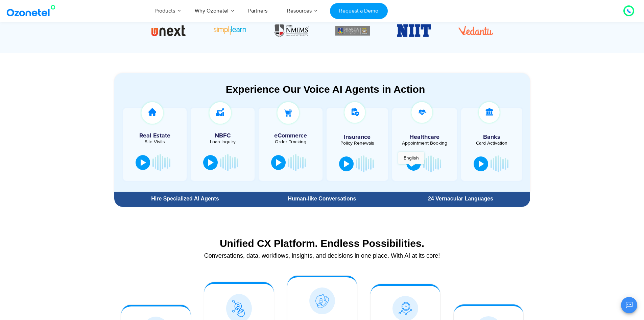  What do you see at coordinates (352, 31) in the screenshot?
I see `img: Picture68.png` at bounding box center [352, 31].